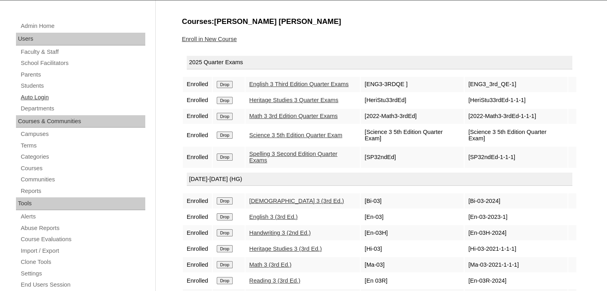  I want to click on a: Heritage Studies 3 (3rd Ed.), so click(286, 249).